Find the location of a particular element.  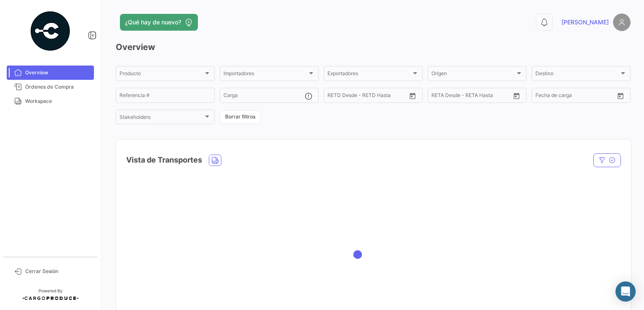

img: placeholder-user.png is located at coordinates (622, 23).